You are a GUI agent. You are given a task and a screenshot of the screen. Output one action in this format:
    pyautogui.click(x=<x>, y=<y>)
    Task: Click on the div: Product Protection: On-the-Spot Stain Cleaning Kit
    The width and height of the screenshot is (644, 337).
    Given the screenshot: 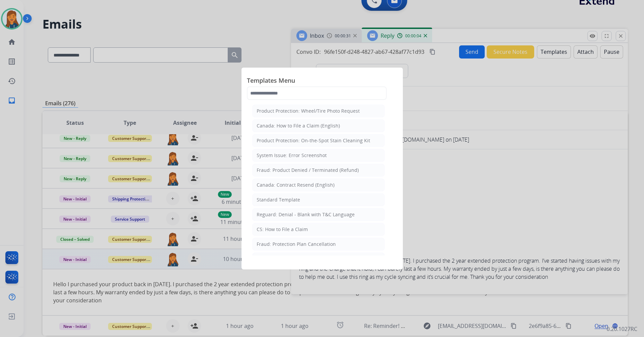 What is the action you would take?
    pyautogui.click(x=313, y=141)
    